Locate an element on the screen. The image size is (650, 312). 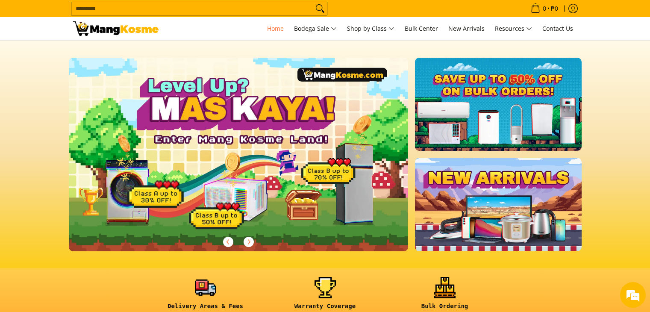
a: Bodega Sale is located at coordinates (316, 29).